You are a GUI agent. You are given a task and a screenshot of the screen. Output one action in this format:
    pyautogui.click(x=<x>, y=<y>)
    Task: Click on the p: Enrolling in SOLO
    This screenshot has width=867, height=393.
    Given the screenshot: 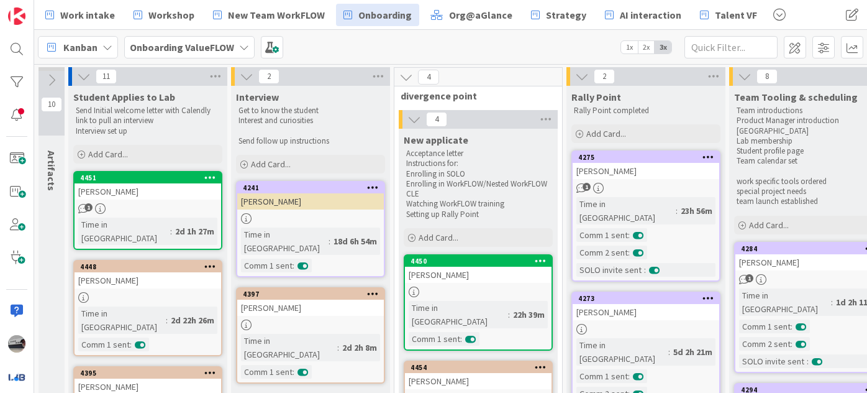 What is the action you would take?
    pyautogui.click(x=478, y=174)
    